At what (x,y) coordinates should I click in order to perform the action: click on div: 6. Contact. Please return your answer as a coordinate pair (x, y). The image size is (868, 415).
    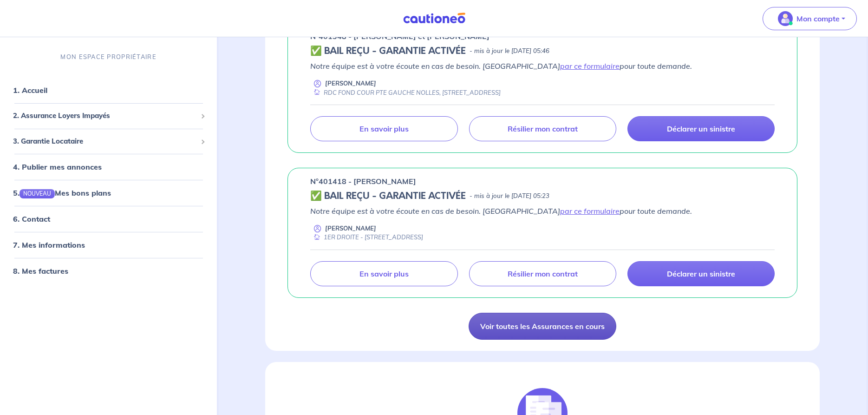
    Looking at the image, I should click on (108, 219).